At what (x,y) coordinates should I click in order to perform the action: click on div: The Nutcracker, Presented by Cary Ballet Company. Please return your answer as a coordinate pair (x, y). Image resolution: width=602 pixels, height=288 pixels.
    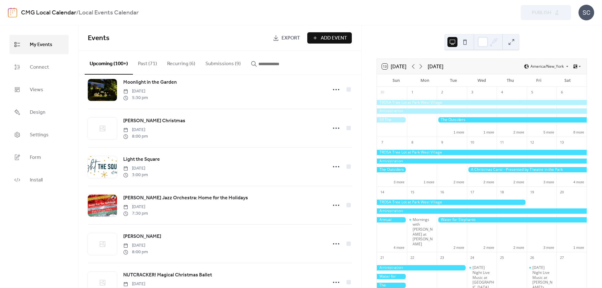
    Looking at the image, I should click on (392, 285).